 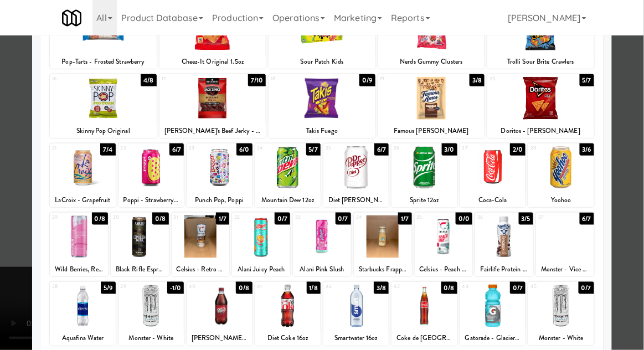 I want to click on div: Monster - White, so click(x=561, y=339).